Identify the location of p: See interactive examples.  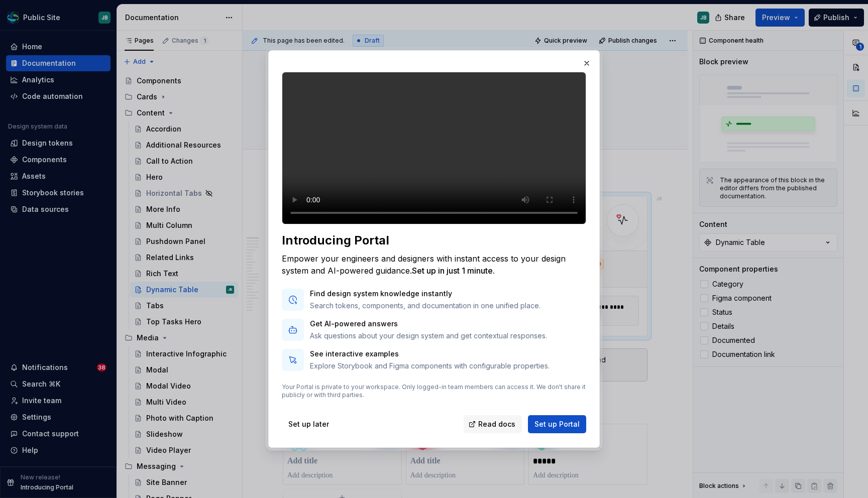
(430, 354).